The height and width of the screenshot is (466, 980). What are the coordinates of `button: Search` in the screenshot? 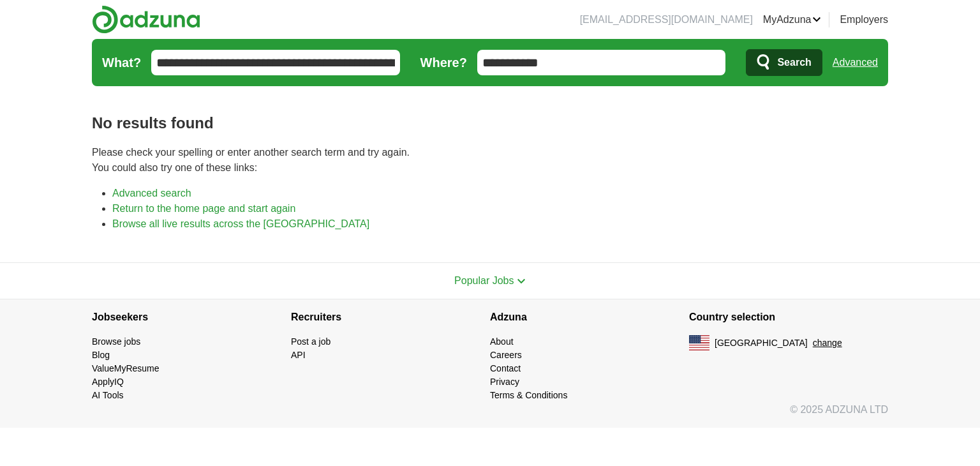 It's located at (783, 63).